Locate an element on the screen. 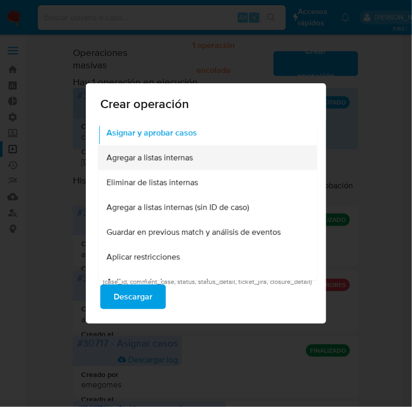 The image size is (412, 407). span: Aplicar restricciones screening is located at coordinates (162, 282).